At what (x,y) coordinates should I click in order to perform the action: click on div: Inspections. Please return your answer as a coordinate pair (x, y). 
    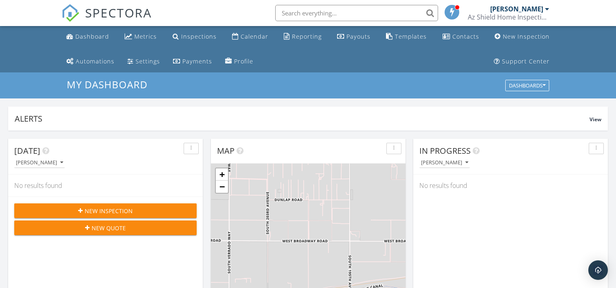
    Looking at the image, I should click on (199, 36).